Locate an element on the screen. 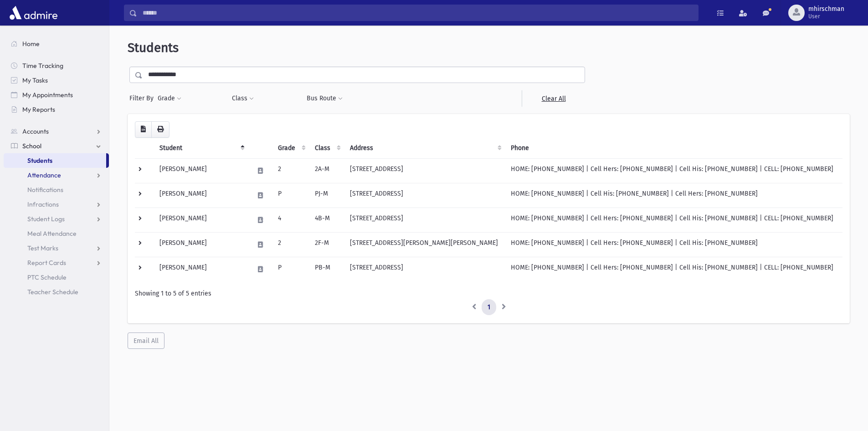  th: Address: activate to sort column ascending is located at coordinates (425, 148).